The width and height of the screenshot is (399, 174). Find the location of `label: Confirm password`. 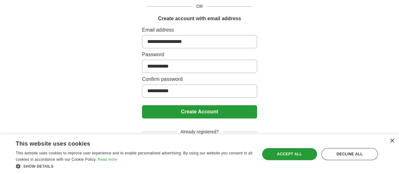

label: Confirm password is located at coordinates (199, 79).